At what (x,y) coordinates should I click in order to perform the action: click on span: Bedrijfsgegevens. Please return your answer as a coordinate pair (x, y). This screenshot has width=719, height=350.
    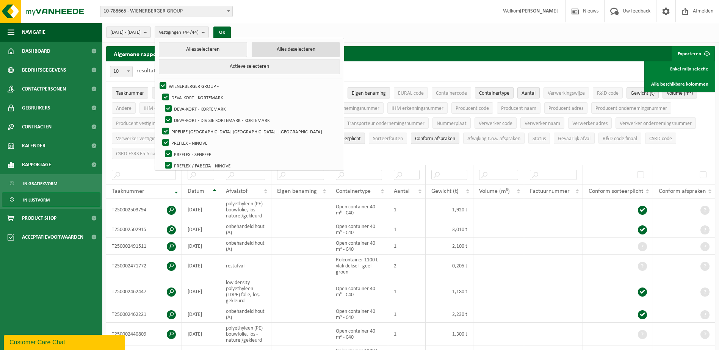
    Looking at the image, I should click on (44, 70).